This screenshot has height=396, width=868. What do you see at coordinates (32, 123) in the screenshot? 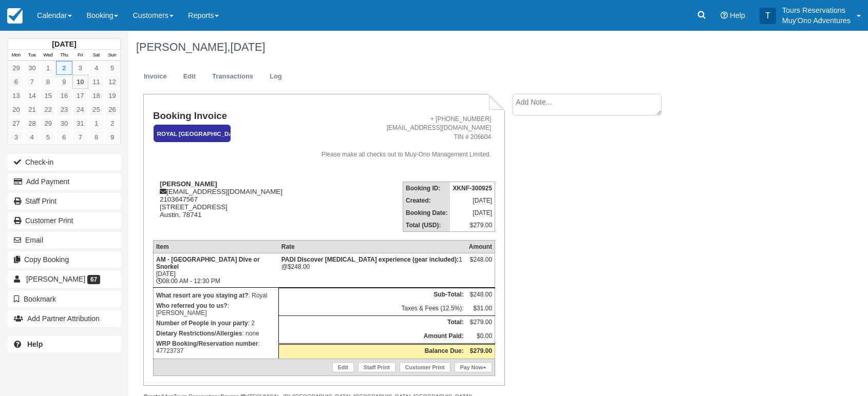
I see `a: 28` at bounding box center [32, 123].